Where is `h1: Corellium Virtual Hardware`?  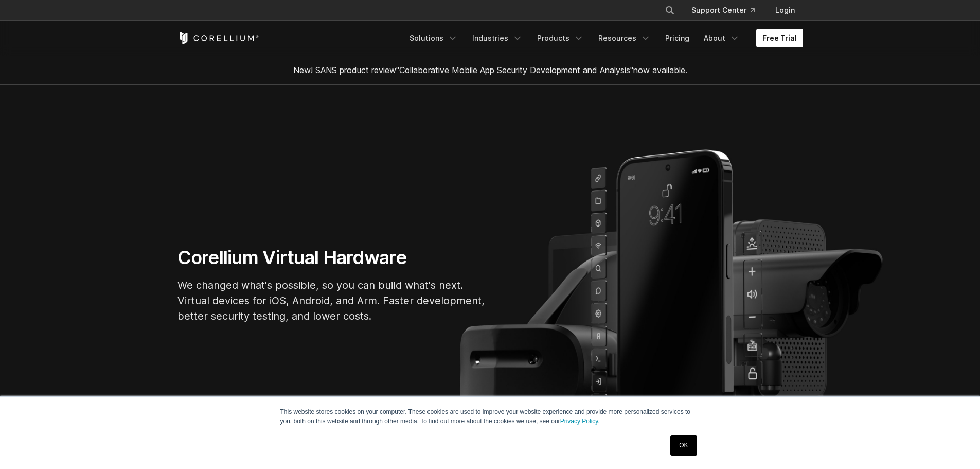
h1: Corellium Virtual Hardware is located at coordinates (332, 257).